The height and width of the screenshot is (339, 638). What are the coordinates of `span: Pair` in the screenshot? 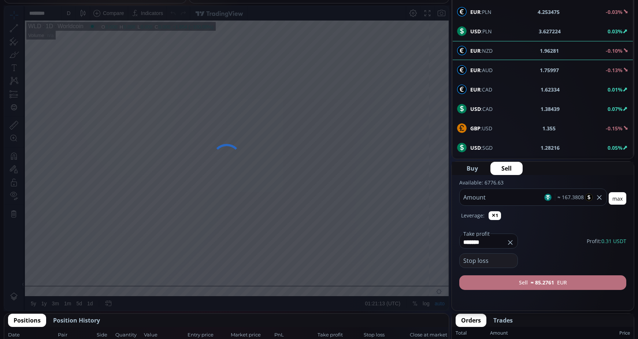 It's located at (76, 335).